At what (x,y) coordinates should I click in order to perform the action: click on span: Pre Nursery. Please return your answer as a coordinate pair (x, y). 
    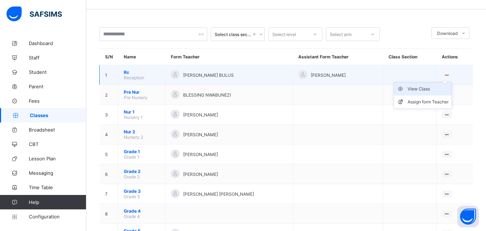
    Looking at the image, I should click on (136, 97).